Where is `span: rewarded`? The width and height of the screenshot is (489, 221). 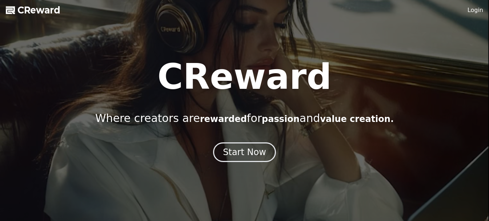
span: rewarded is located at coordinates (223, 119).